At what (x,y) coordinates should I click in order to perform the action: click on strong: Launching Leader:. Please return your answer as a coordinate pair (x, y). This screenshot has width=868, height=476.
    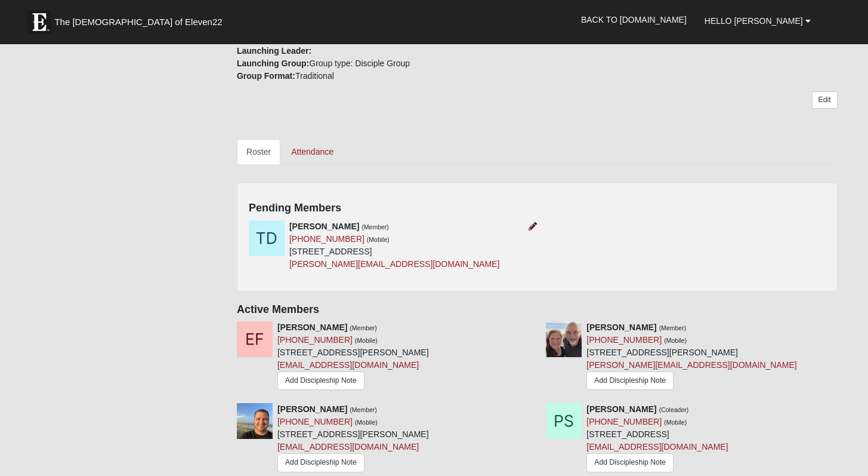
    Looking at the image, I should click on (274, 51).